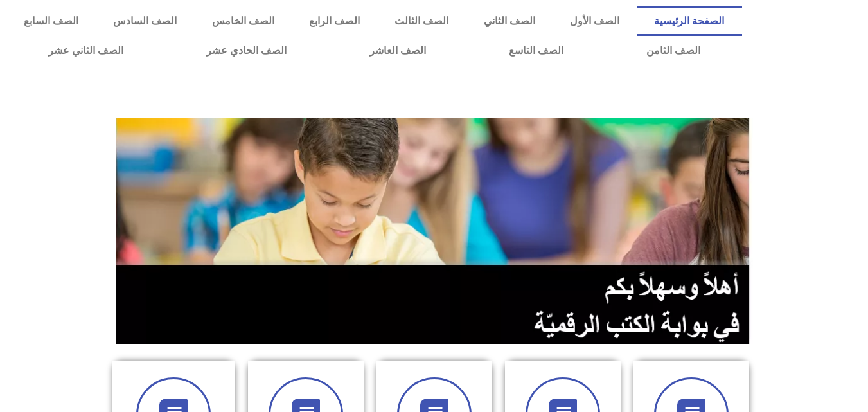  What do you see at coordinates (510, 21) in the screenshot?
I see `a: الصف الثاني` at bounding box center [510, 21].